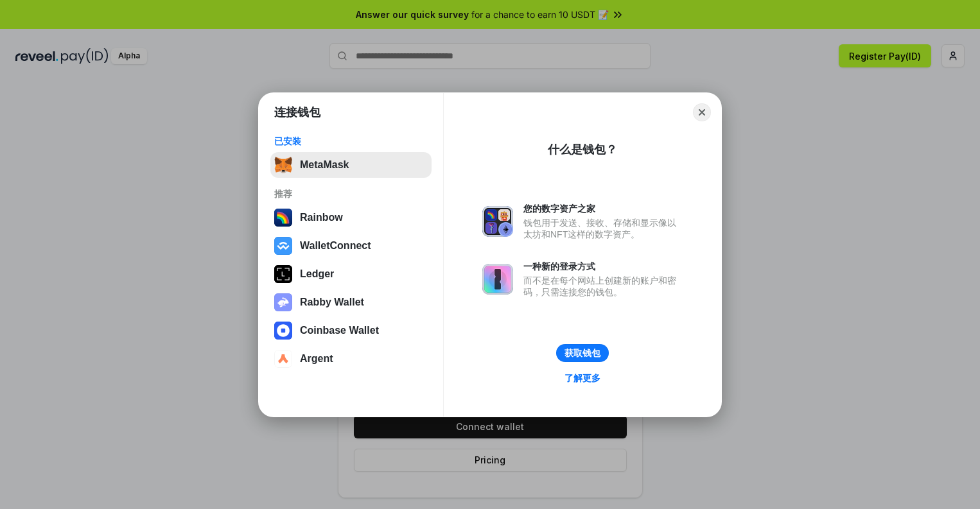 Image resolution: width=980 pixels, height=509 pixels. I want to click on div: 已安装, so click(351, 141).